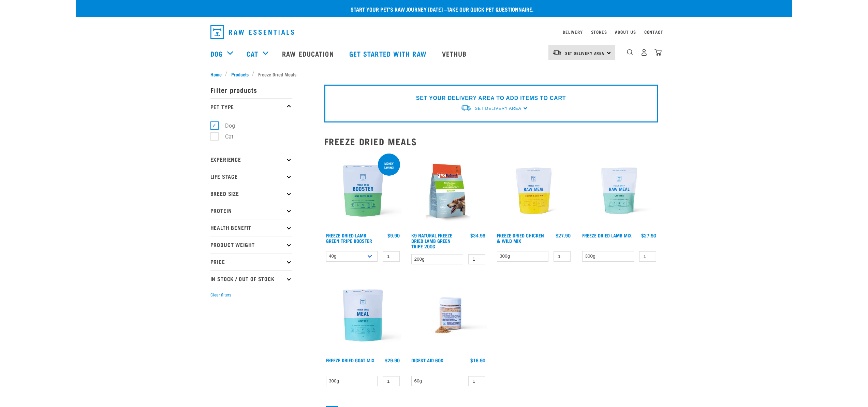 The width and height of the screenshot is (868, 407). What do you see at coordinates (251, 107) in the screenshot?
I see `p: Pet Type` at bounding box center [251, 107].